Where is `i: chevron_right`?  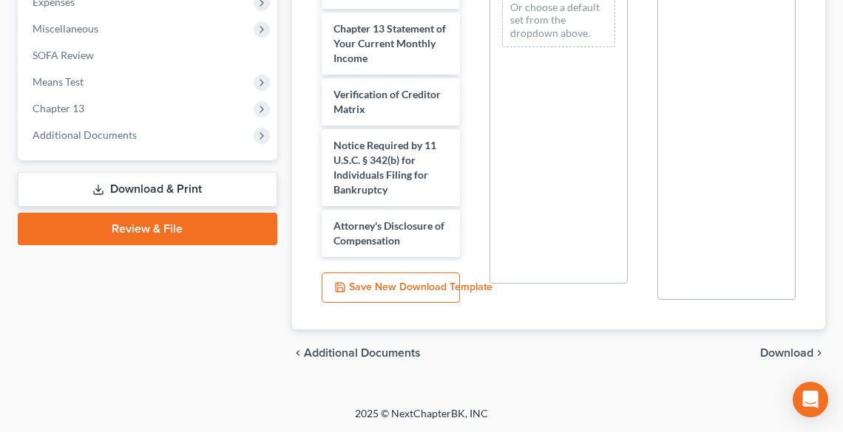 i: chevron_right is located at coordinates (819, 353).